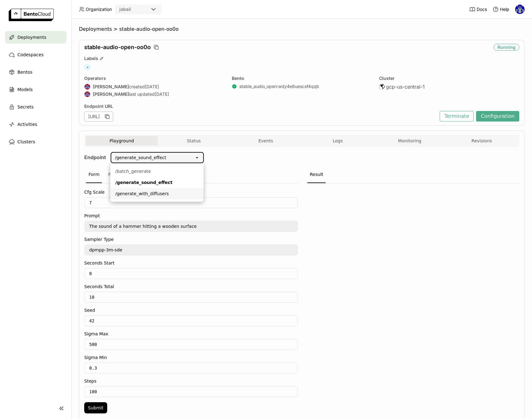  What do you see at coordinates (36, 55) in the screenshot?
I see `a: Codespaces` at bounding box center [36, 55].